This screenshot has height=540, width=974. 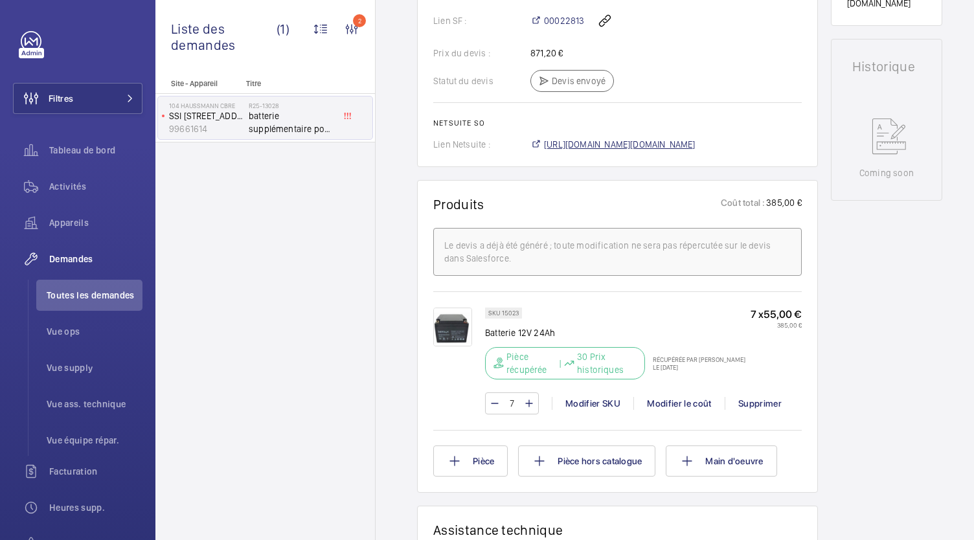 What do you see at coordinates (198, 84) in the screenshot?
I see `p: Site - Appareil` at bounding box center [198, 84].